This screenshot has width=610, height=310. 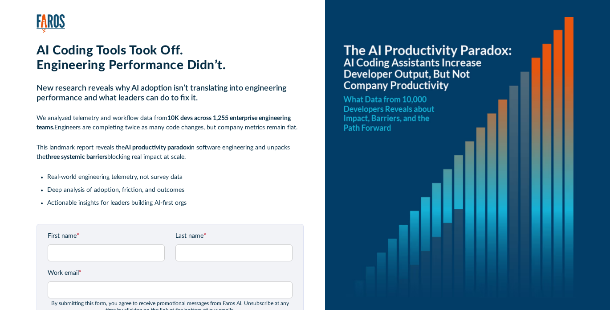 What do you see at coordinates (234, 236) in the screenshot?
I see `label: Last name` at bounding box center [234, 236].